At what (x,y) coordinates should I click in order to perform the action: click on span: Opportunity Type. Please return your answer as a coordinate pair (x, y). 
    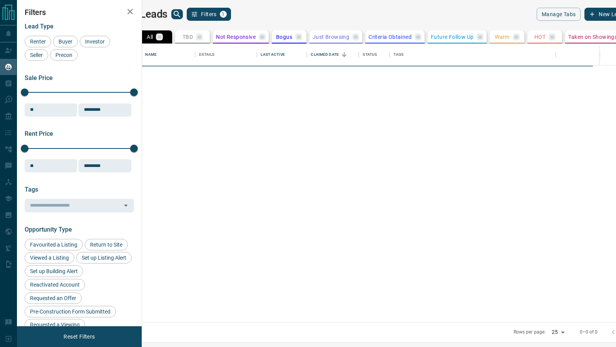
    Looking at the image, I should click on (48, 230).